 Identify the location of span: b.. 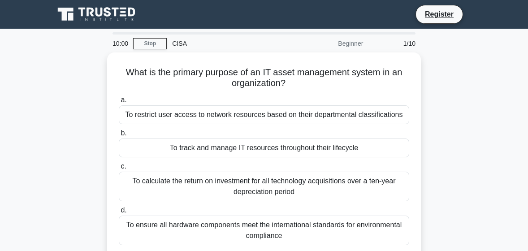
(123, 133).